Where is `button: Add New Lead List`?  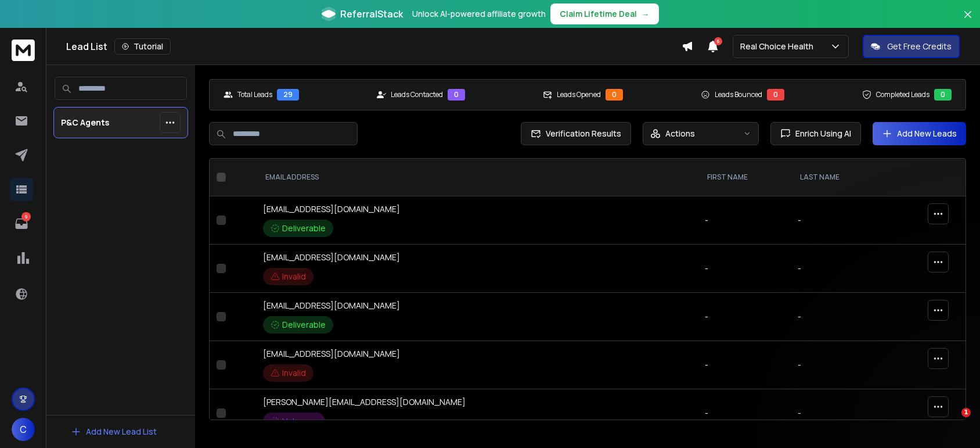
button: Add New Lead List is located at coordinates (114, 432).